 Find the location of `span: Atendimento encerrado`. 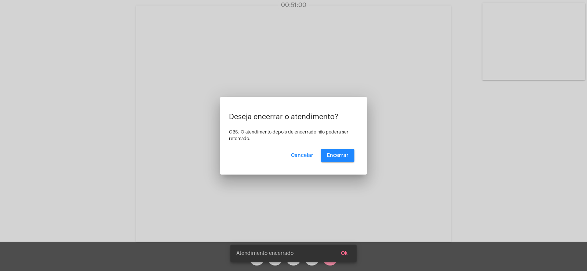

span: Atendimento encerrado is located at coordinates (265, 253).